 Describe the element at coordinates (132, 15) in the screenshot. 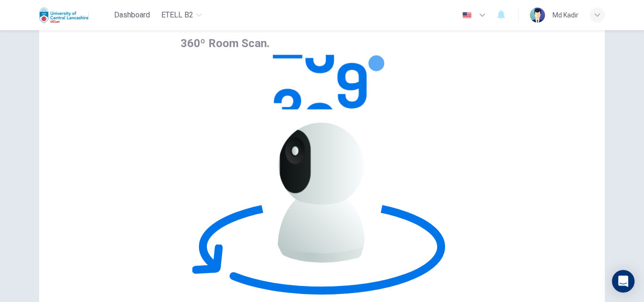

I see `a: Dashboard` at that location.